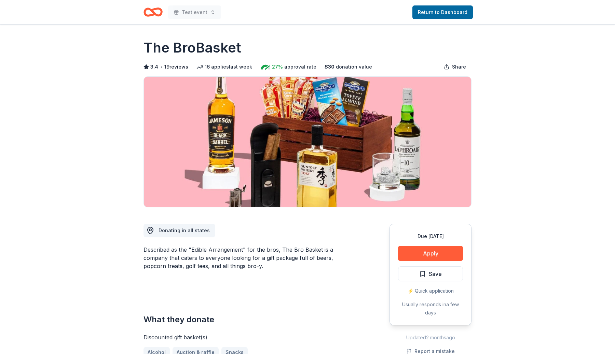 This screenshot has width=615, height=354. Describe the element at coordinates (430, 309) in the screenshot. I see `div: Usually responds in a few days` at that location.